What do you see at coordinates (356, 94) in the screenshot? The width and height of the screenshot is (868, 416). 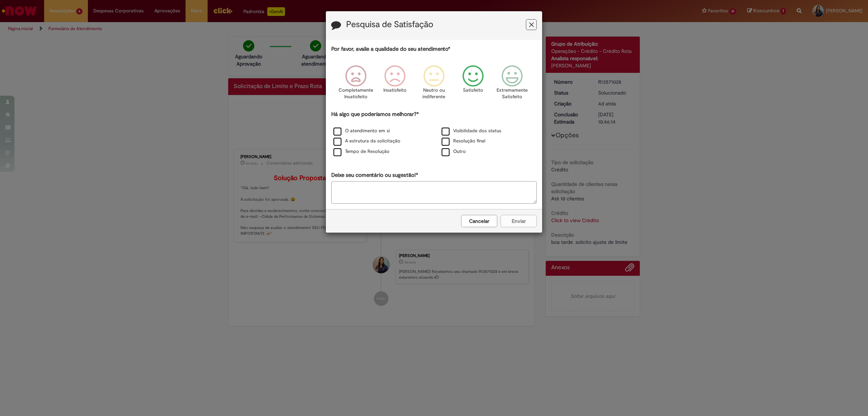 I see `p: Completamente Insatisfeito` at bounding box center [356, 94].